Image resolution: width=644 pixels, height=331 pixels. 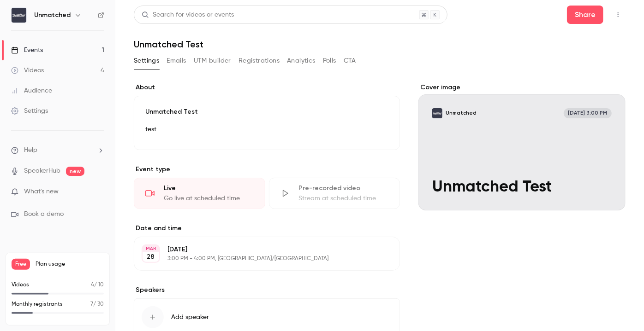 What do you see at coordinates (69, 264) in the screenshot?
I see `span: Plan usage` at bounding box center [69, 264].